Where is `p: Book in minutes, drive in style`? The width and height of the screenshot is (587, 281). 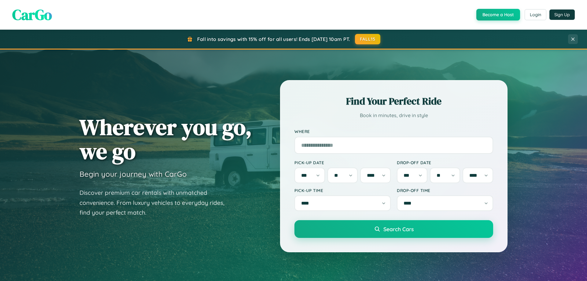 p: Book in minutes, drive in style is located at coordinates (394, 115).